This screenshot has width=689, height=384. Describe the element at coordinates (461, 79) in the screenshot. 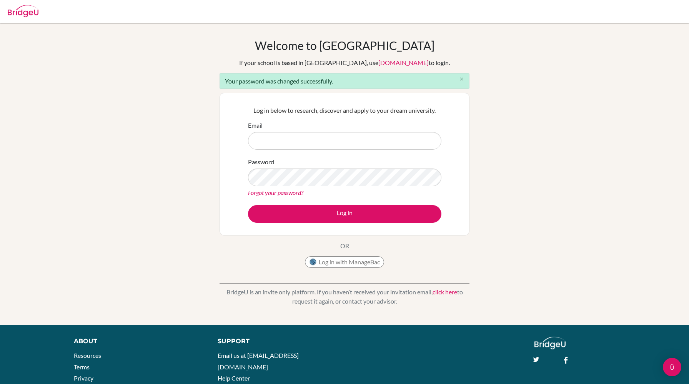

I see `i: close` at that location.